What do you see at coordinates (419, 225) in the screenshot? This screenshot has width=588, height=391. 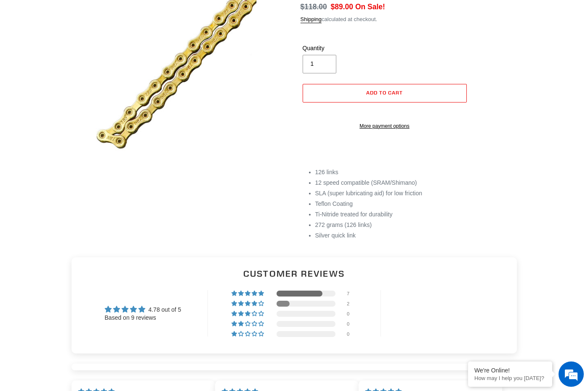 I see `li: 272 grams (126 links)` at bounding box center [419, 225].